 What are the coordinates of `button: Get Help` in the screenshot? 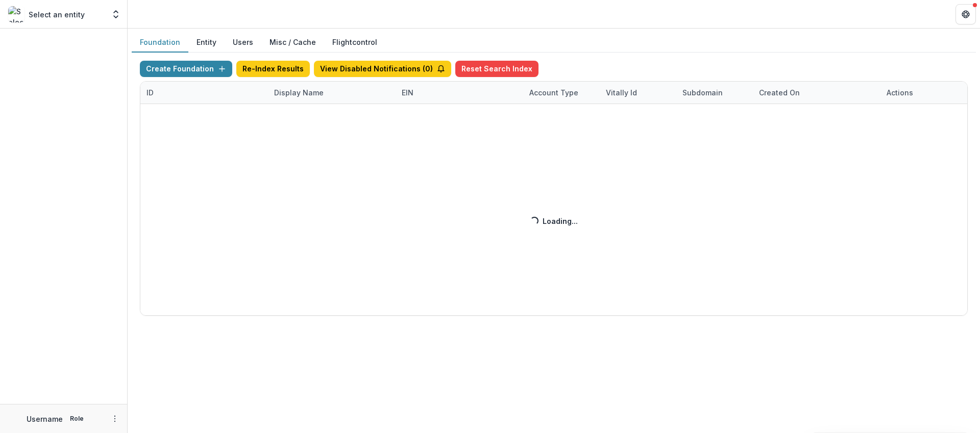 It's located at (965, 15).